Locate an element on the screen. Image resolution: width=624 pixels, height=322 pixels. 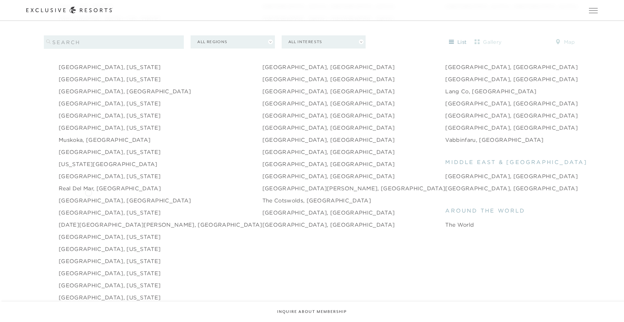
button: All Interests is located at coordinates (323, 42).